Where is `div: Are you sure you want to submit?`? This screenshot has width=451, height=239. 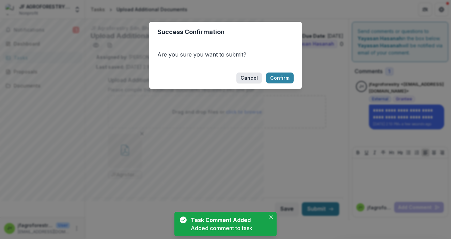 div: Are you sure you want to submit? is located at coordinates (225, 54).